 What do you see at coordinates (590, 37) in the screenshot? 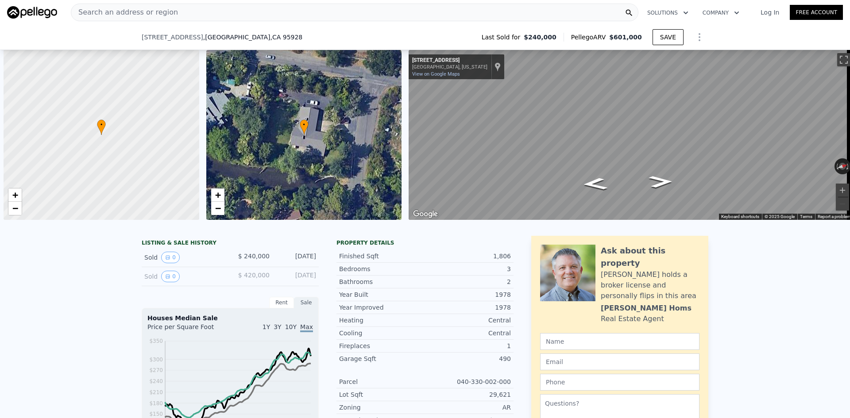
I see `span: Pellego ARV` at bounding box center [590, 37].